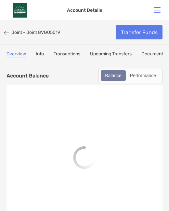 This screenshot has width=169, height=211. What do you see at coordinates (20, 10) in the screenshot?
I see `img: Zoe Logo` at bounding box center [20, 10].